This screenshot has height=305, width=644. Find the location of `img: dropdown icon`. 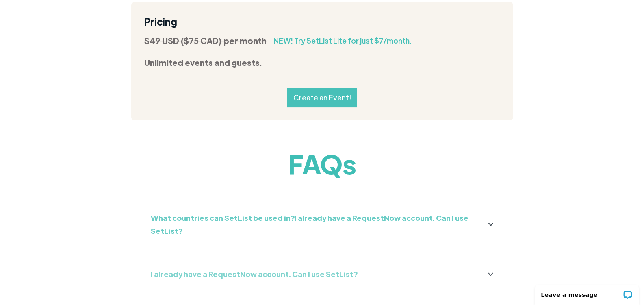

img: dropdown icon is located at coordinates (491, 224).